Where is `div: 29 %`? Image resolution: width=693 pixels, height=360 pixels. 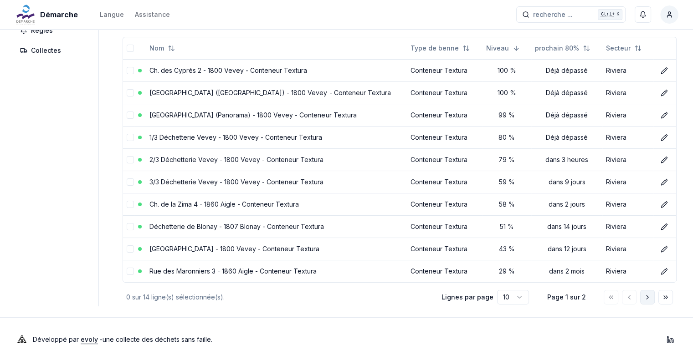
div: 29 % is located at coordinates (507, 271).